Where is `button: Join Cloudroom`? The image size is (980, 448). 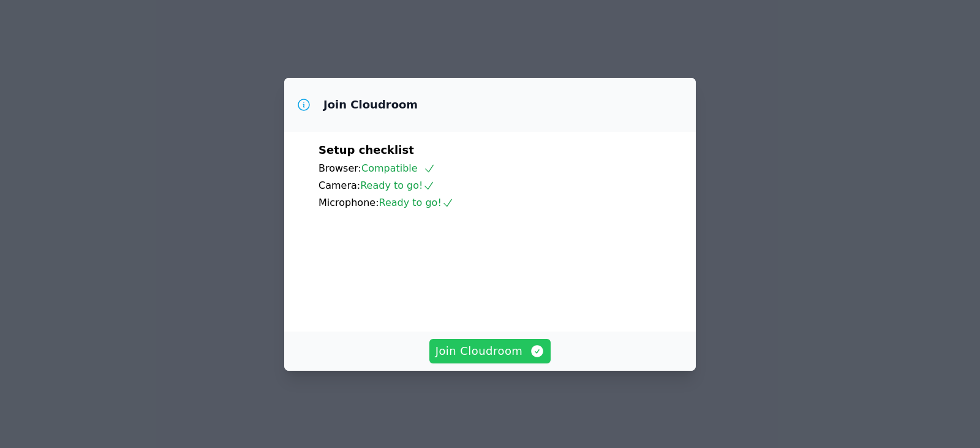
button: Join Cloudroom is located at coordinates (490, 351).